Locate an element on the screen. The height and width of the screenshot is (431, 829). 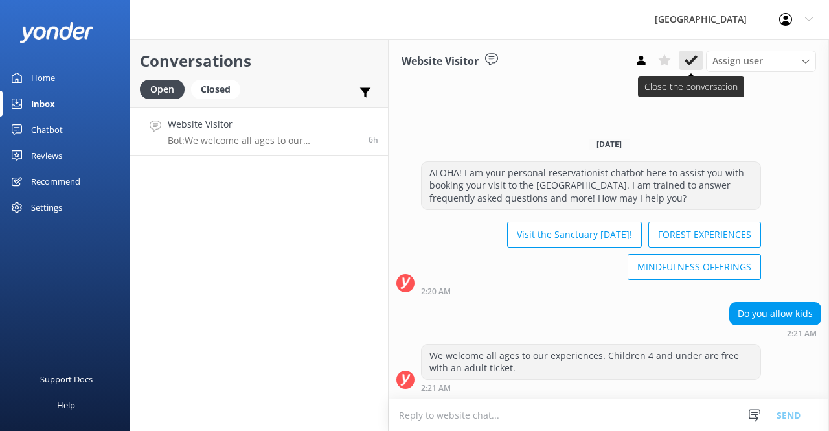
span: Assign user is located at coordinates (738, 61).